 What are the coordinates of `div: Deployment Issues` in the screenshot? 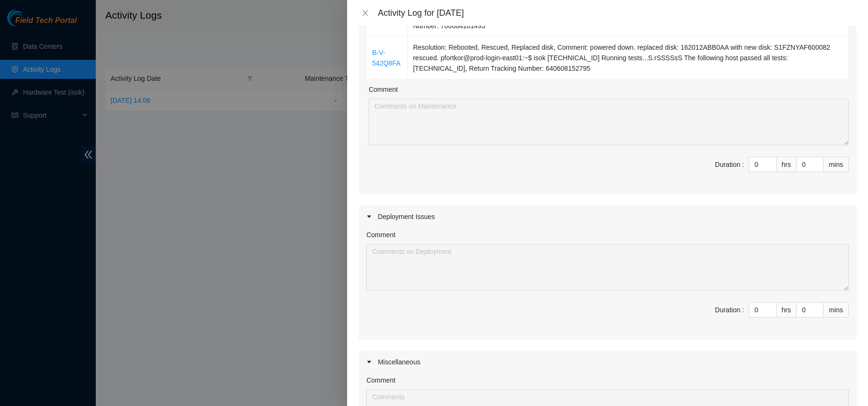 It's located at (607, 217).